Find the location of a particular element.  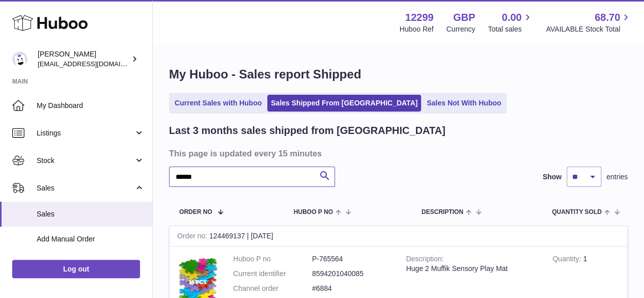

h1: My Huboo - Sales report Shipped is located at coordinates (398, 74).